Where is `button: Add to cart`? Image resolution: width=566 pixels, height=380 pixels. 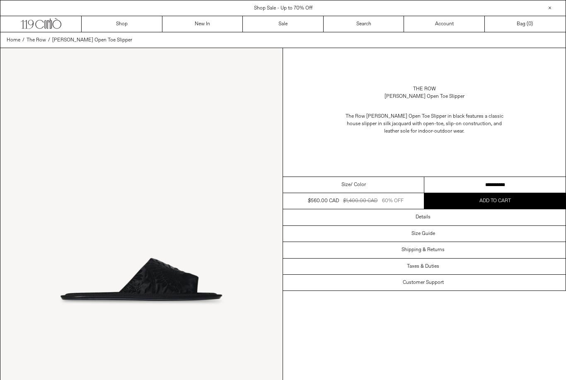 button: Add to cart is located at coordinates (495, 201).